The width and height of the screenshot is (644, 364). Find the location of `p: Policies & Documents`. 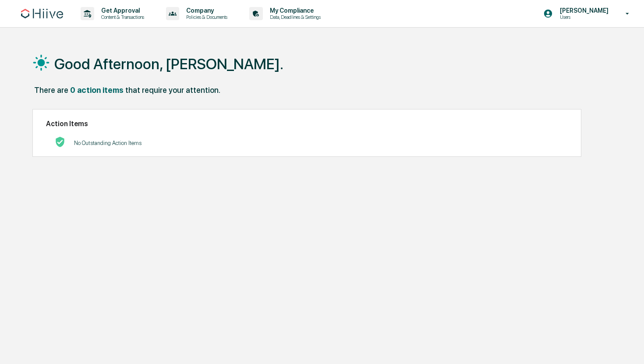

p: Policies & Documents is located at coordinates (205, 17).